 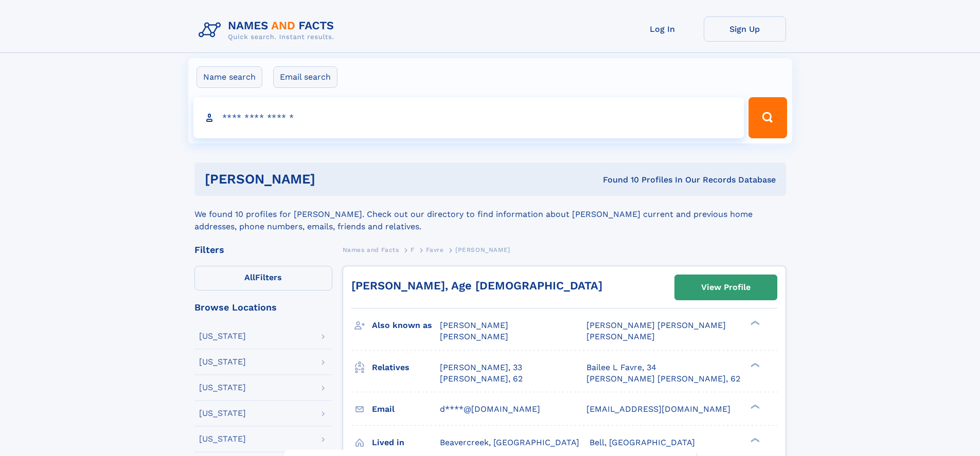 What do you see at coordinates (726, 287) in the screenshot?
I see `div: View Profile` at bounding box center [726, 287].